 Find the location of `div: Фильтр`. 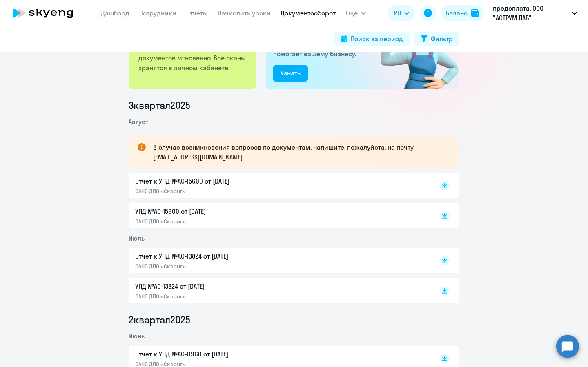

div: Фильтр is located at coordinates (442, 39).